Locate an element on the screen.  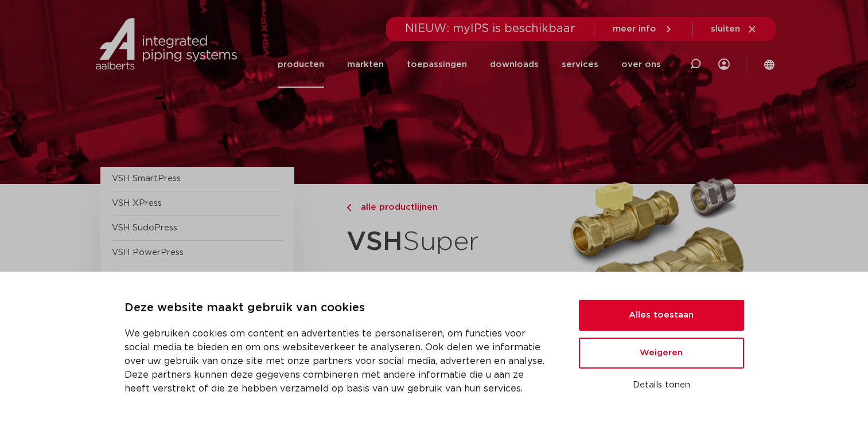
nav: Menu is located at coordinates (469, 64).